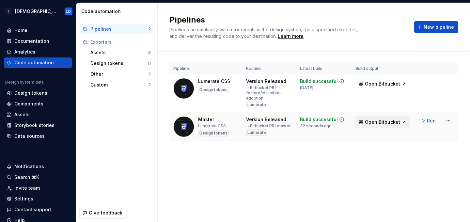 The height and width of the screenshot is (222, 470). Describe the element at coordinates (120, 53) in the screenshot. I see `button: Assets8` at that location.